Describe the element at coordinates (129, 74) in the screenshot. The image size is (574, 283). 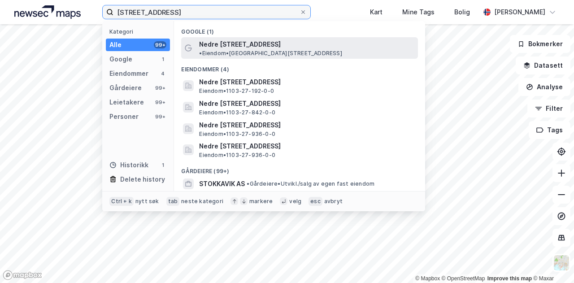
I see `div: Eiendommer` at that location.